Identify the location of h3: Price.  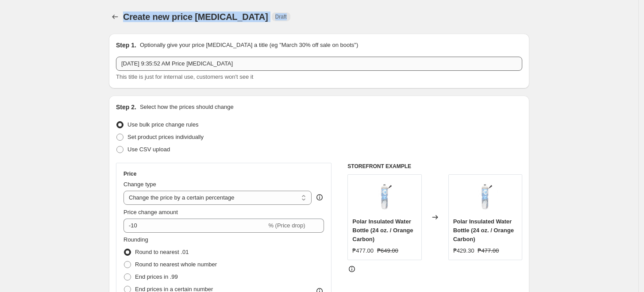
(129, 174).